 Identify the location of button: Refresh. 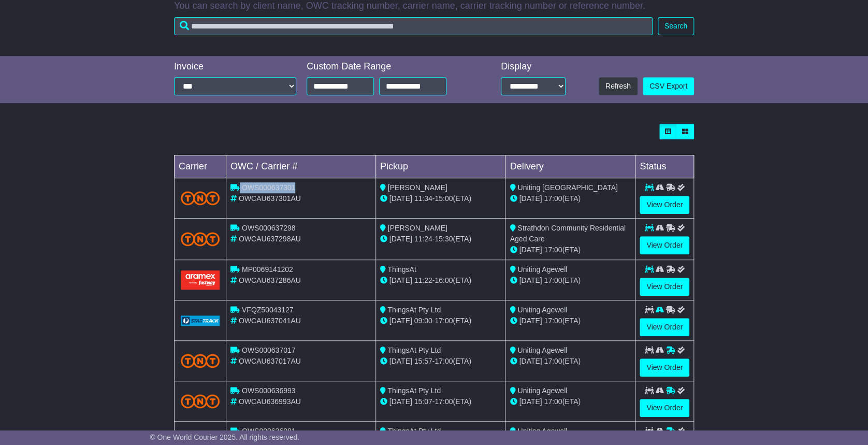
(617, 86).